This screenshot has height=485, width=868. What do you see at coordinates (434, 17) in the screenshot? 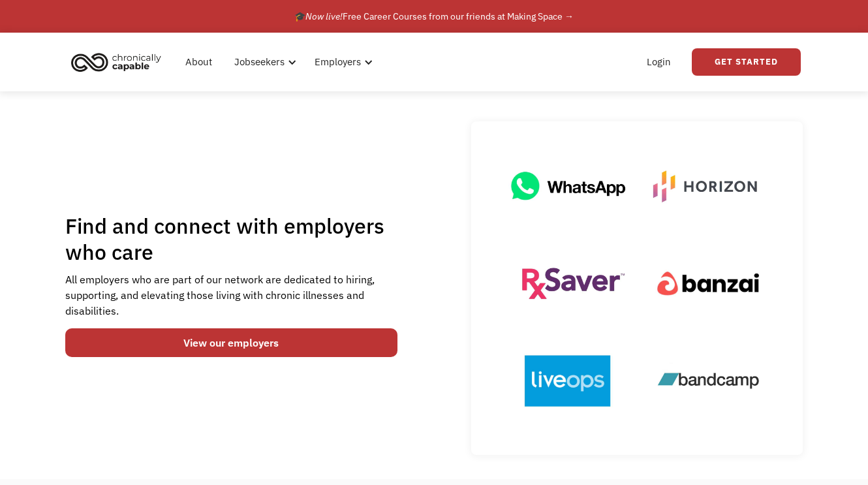
I see `div: 🎓 Free Career Courses from our friends at Making Space →` at bounding box center [434, 17].